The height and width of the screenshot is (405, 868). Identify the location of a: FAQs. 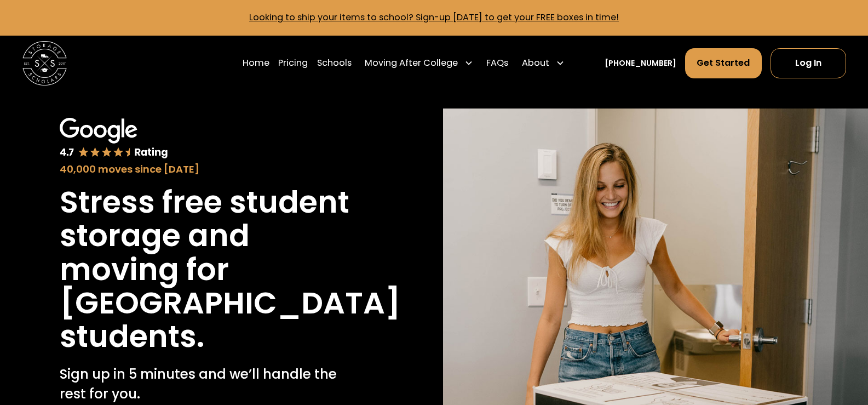
(497, 63).